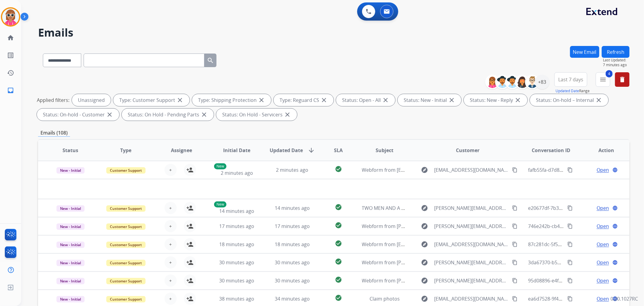 The height and width of the screenshot is (306, 644). What do you see at coordinates (293, 299) in the screenshot?
I see `span: 34 minutes ago` at bounding box center [293, 299].